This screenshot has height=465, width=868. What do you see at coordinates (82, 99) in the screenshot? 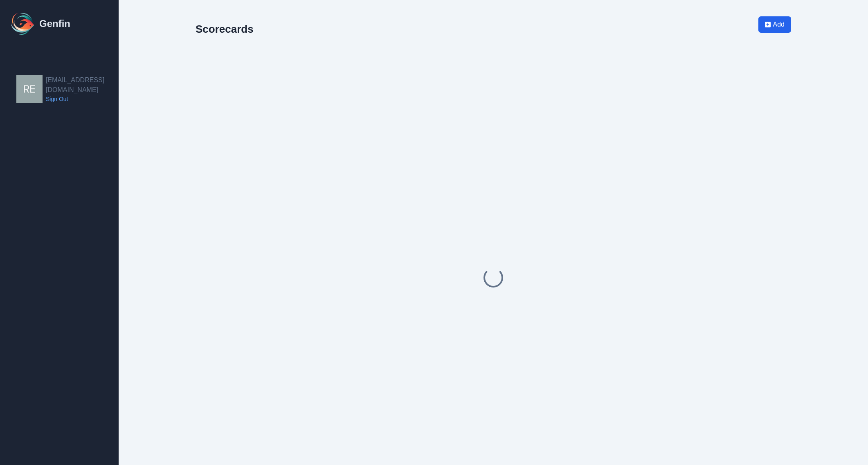
I see `a: Sign Out` at bounding box center [82, 99].